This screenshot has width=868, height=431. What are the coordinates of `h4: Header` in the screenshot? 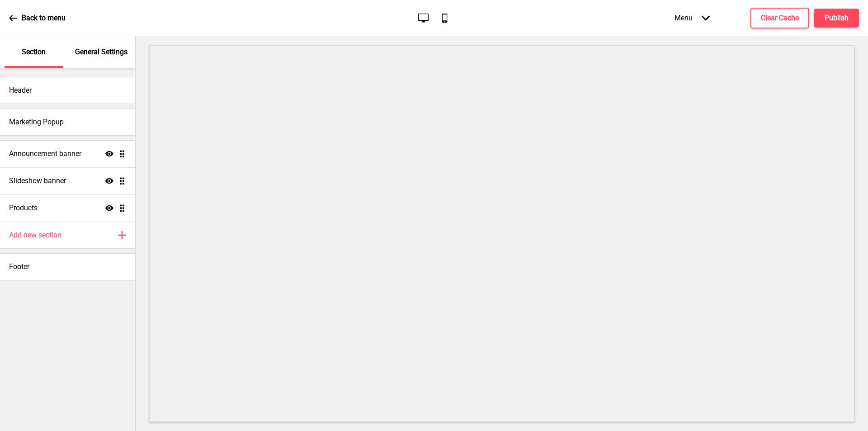 It's located at (21, 91).